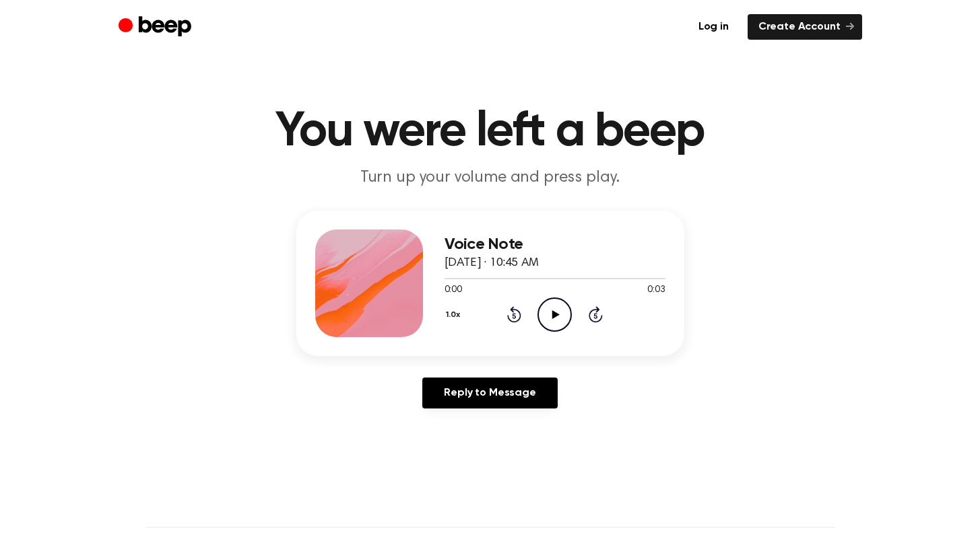 This screenshot has width=980, height=537. Describe the element at coordinates (656, 290) in the screenshot. I see `span: 0:03` at that location.